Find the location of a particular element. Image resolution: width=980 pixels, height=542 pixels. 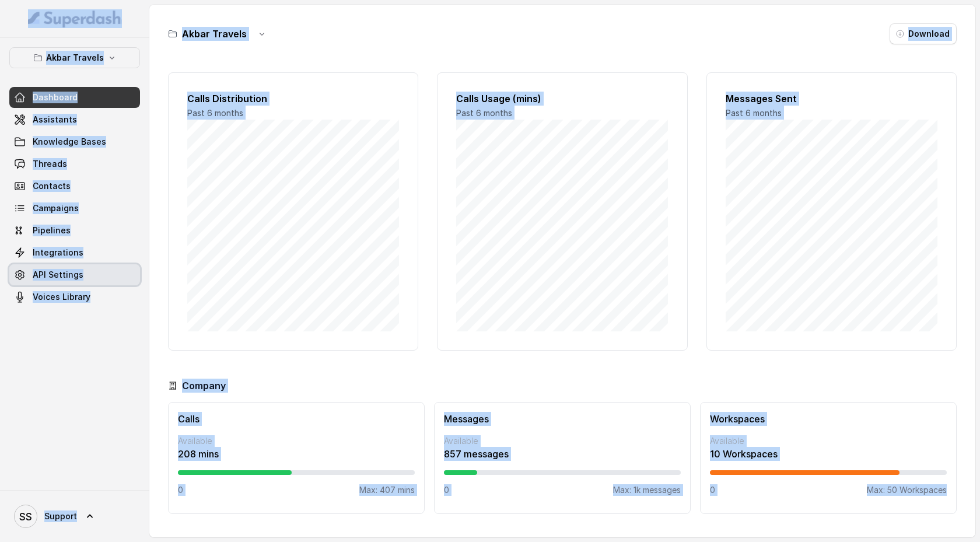

span: Integrations is located at coordinates (58, 253).